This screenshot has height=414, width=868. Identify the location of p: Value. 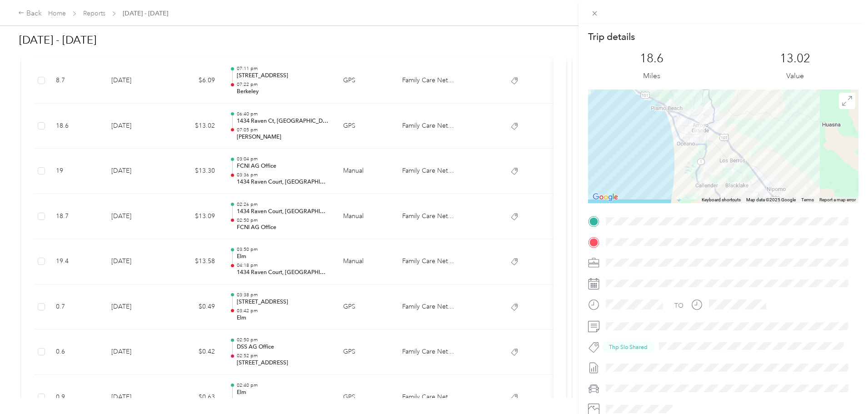
(795, 76).